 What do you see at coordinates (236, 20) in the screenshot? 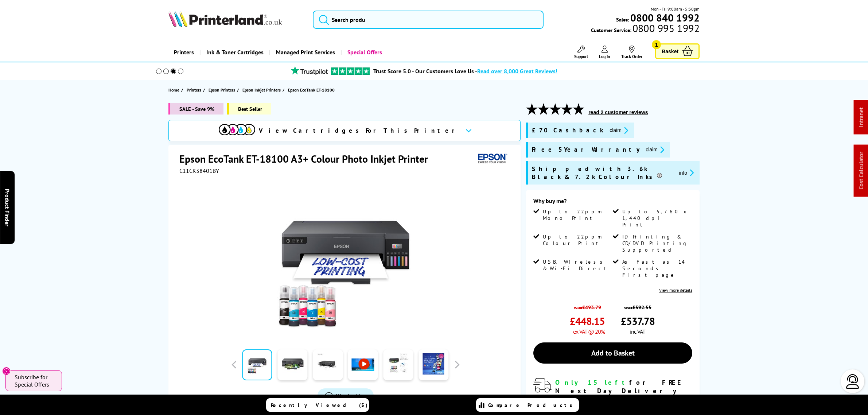
I see `a: Printerland Logo` at bounding box center [236, 20].